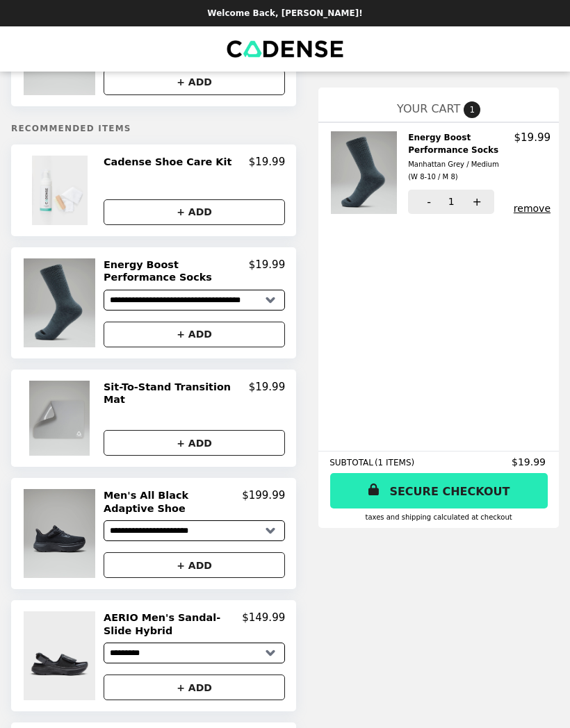 Image resolution: width=570 pixels, height=728 pixels. What do you see at coordinates (438, 517) in the screenshot?
I see `div: Taxes and Shipping calculated at checkout` at bounding box center [438, 517].